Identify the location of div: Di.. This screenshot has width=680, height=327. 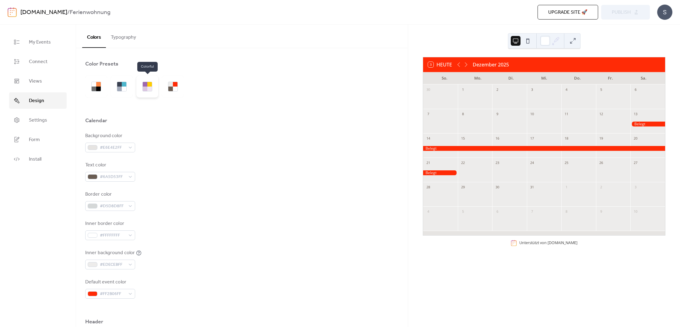
(511, 78).